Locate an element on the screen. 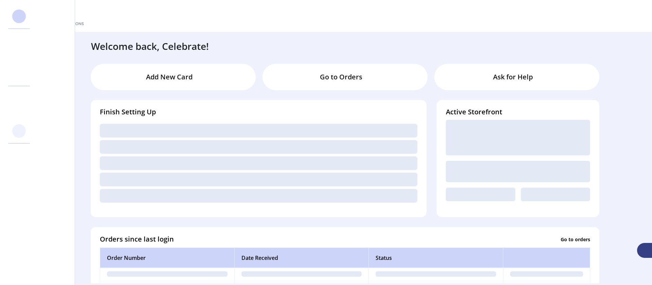  h3: Welcome back, Celebrate! is located at coordinates (150, 46).